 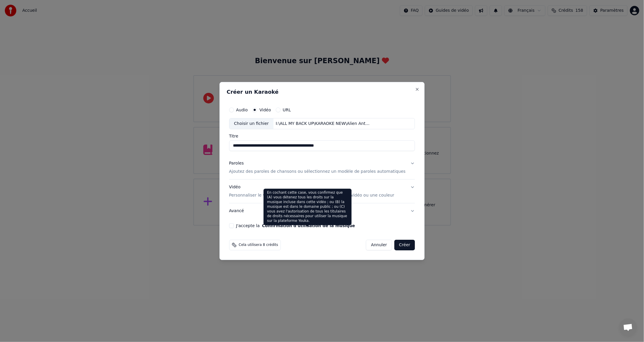 What do you see at coordinates (308, 225) in the screenshot?
I see `button: J'accepte la` at bounding box center [308, 225].